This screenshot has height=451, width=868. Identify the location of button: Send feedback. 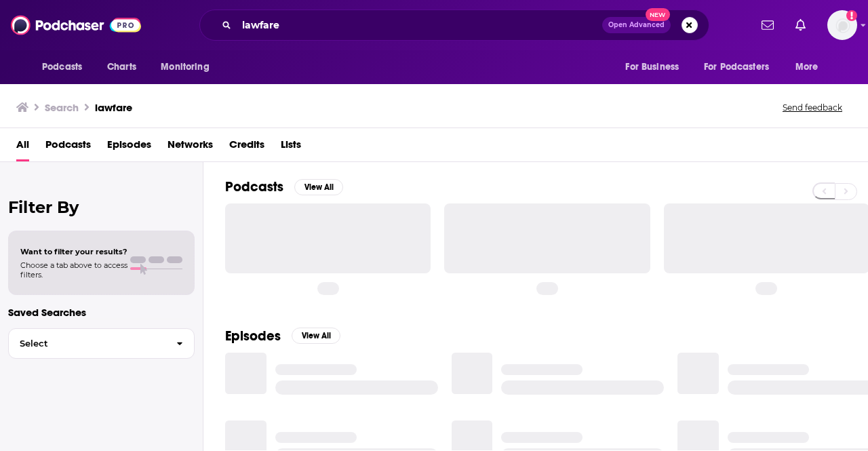
(812, 107).